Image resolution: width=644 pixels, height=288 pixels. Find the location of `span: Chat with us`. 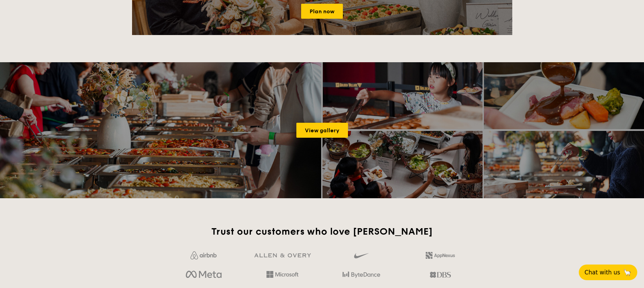

span: Chat with us is located at coordinates (602, 272).